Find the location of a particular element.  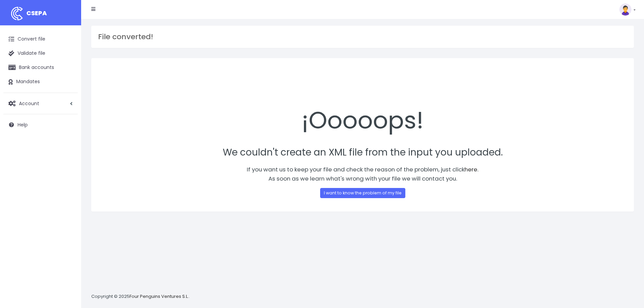

a: Four Penguins Ventures S.L. is located at coordinates (159, 296).